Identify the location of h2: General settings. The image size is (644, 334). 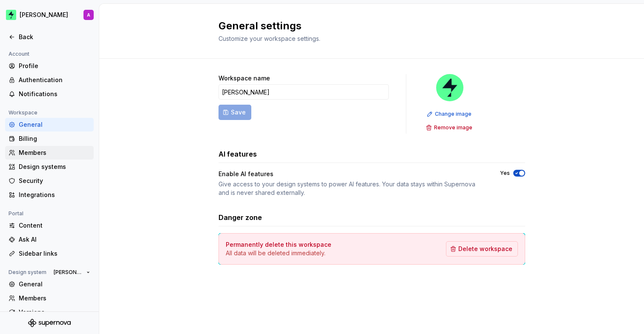
(367, 26).